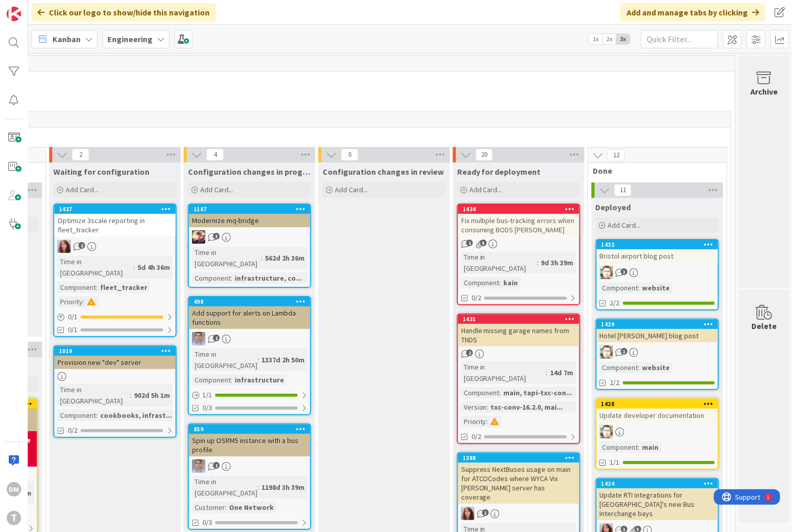  What do you see at coordinates (250, 318) in the screenshot?
I see `div: Add support for alerts on Lambda functions` at bounding box center [250, 318].